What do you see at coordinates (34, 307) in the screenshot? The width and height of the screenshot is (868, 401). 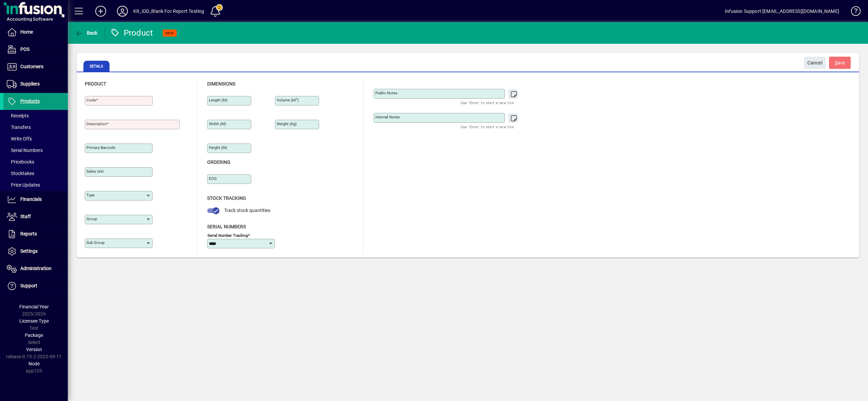 I see `span: Financial Year` at bounding box center [34, 307].